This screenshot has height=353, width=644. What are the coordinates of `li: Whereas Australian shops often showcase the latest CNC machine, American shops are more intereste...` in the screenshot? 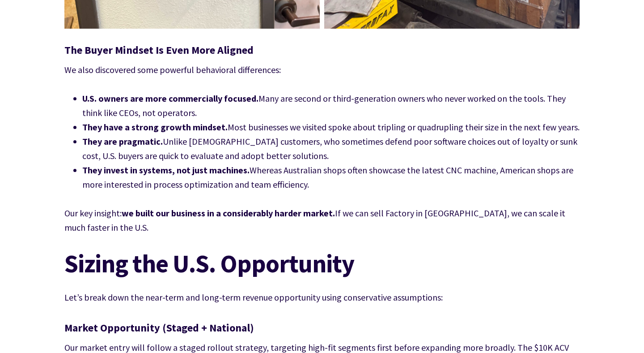 It's located at (331, 177).